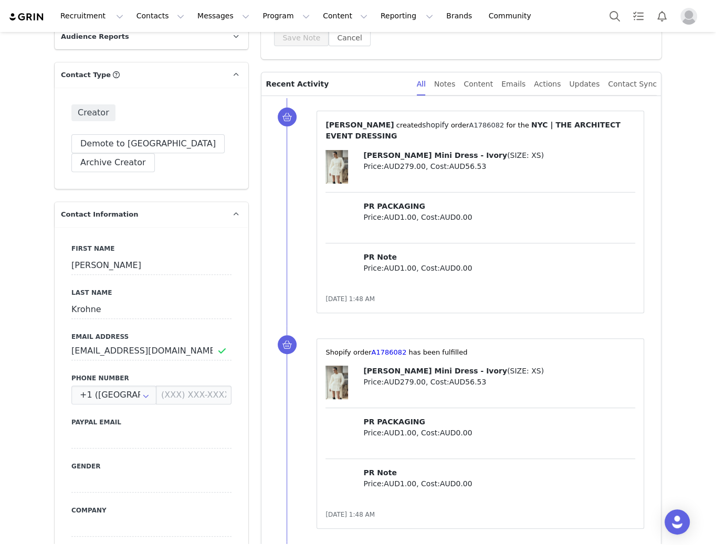  What do you see at coordinates (513, 84) in the screenshot?
I see `div: Emails` at bounding box center [513, 84].